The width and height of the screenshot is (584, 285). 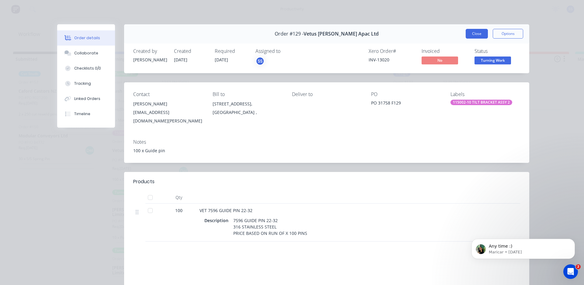 What do you see at coordinates (260, 61) in the screenshot?
I see `button: SS` at bounding box center [260, 61].